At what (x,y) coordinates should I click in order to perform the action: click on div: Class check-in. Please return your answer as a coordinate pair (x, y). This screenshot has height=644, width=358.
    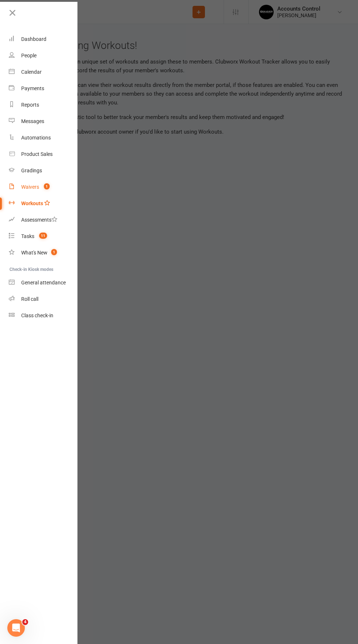
    Looking at the image, I should click on (37, 316).